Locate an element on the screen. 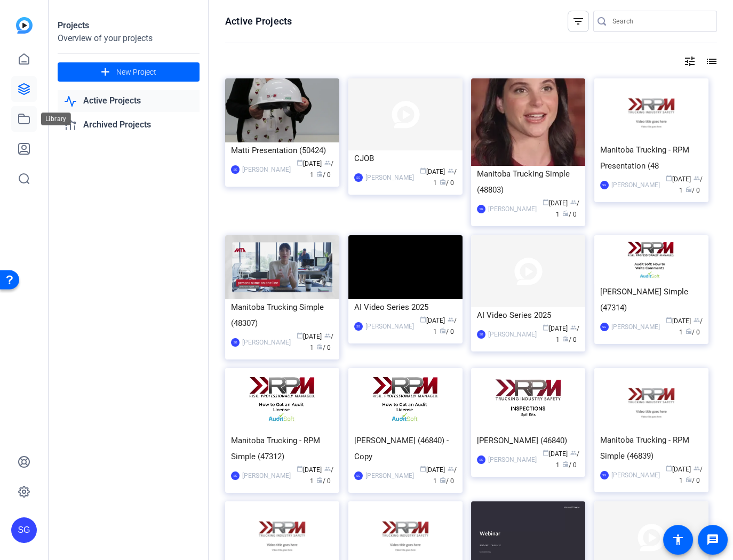 Image resolution: width=733 pixels, height=560 pixels. span: New Project is located at coordinates (136, 72).